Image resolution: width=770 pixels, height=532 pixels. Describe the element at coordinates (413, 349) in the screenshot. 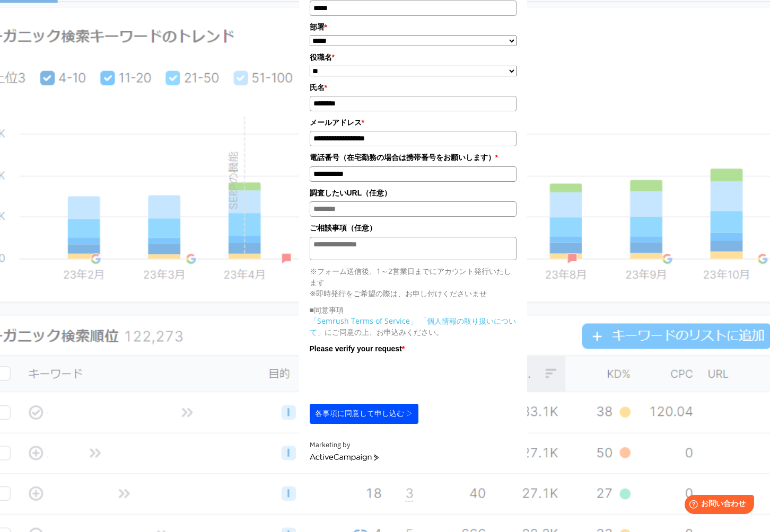

I see `label: Please verify your request` at that location.